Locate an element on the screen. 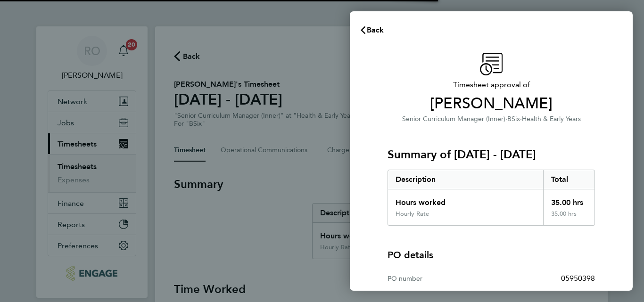 The image size is (644, 302). span: Back is located at coordinates (375, 30).